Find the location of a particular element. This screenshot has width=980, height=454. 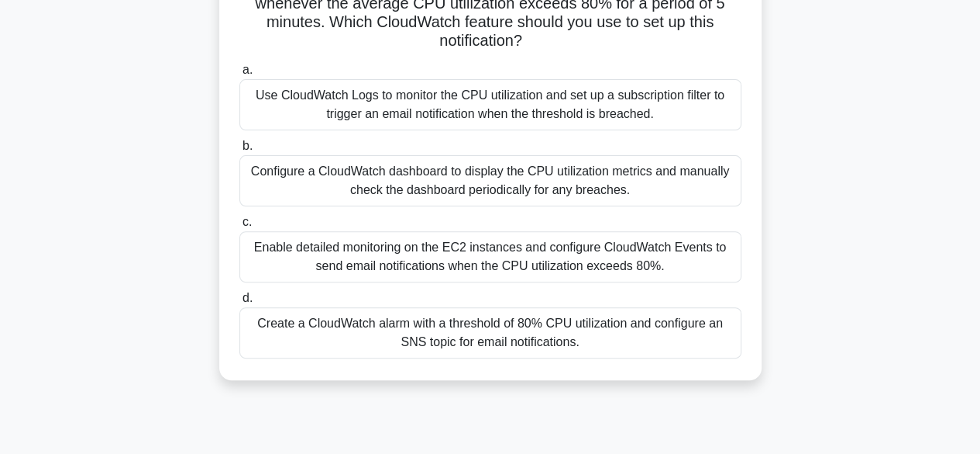

span: a. is located at coordinates (247, 69).